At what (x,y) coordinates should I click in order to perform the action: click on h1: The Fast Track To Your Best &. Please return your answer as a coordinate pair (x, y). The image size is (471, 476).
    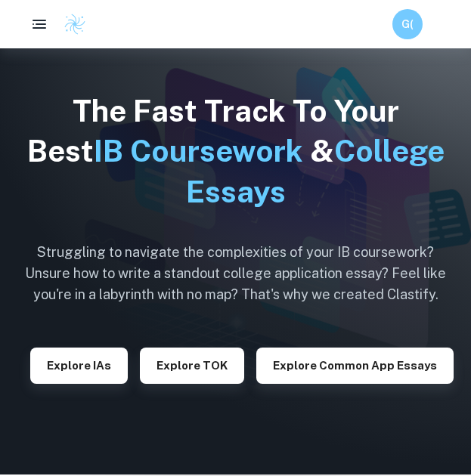
    Looking at the image, I should click on (235, 151).